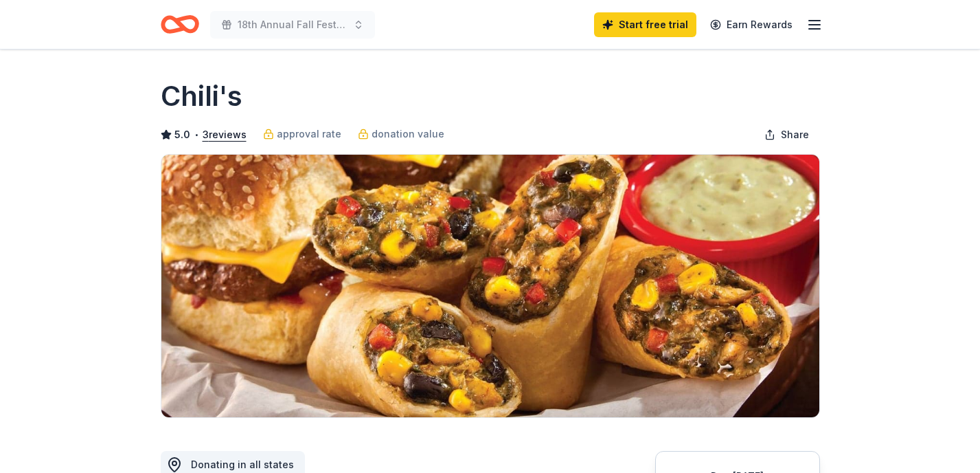  What do you see at coordinates (224, 135) in the screenshot?
I see `button: 3reviews` at bounding box center [224, 135].